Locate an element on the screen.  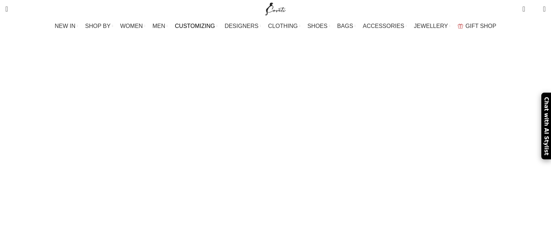
span: CLOTHING is located at coordinates (283, 26).